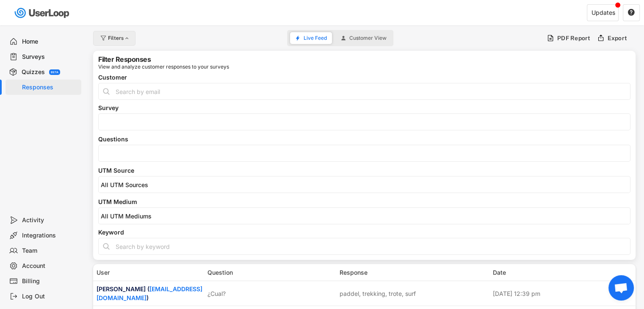 This screenshot has height=309, width=644. What do you see at coordinates (574, 38) in the screenshot?
I see `div: PDF Report` at bounding box center [574, 38].